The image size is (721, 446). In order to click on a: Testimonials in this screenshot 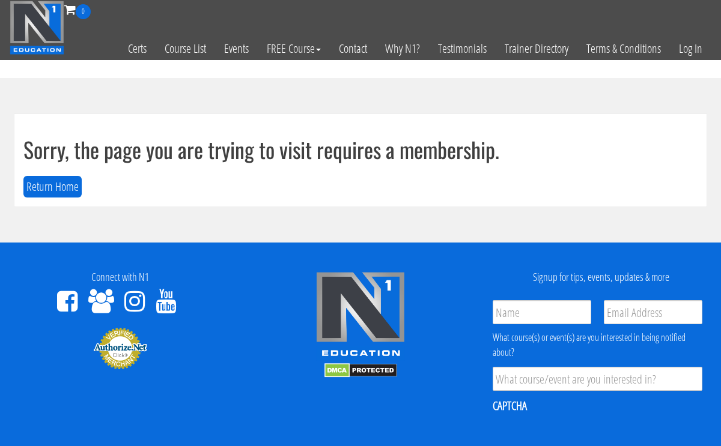, I will do `click(462, 49)`.